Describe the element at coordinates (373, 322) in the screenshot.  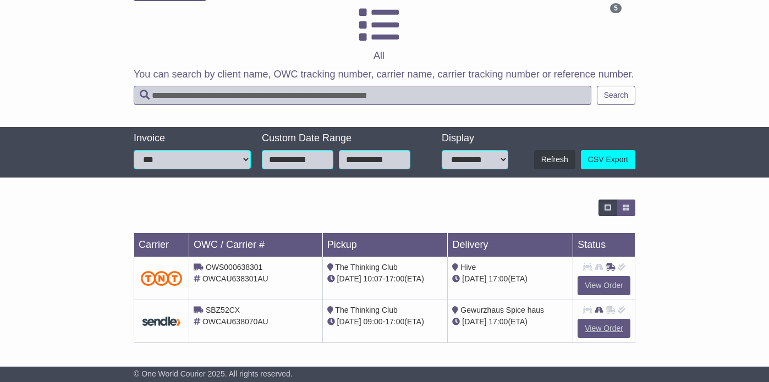
I see `span: 09:00` at that location.